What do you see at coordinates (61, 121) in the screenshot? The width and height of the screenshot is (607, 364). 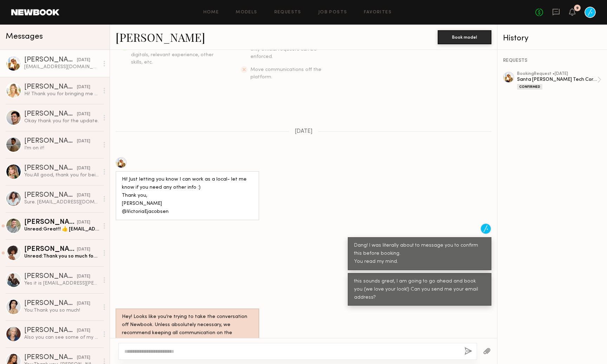 I see `div: Okay thank you for the update.` at bounding box center [61, 121].